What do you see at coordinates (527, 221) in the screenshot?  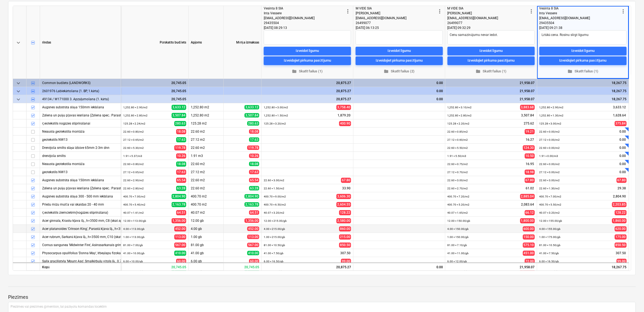 I see `span: 1,800.00` at bounding box center [527, 221].